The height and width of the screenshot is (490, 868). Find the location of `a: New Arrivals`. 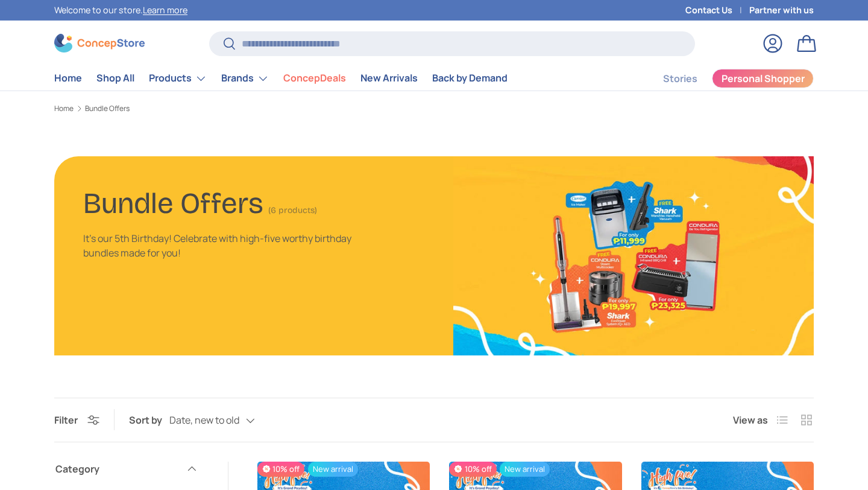

a: New Arrivals is located at coordinates (389, 78).